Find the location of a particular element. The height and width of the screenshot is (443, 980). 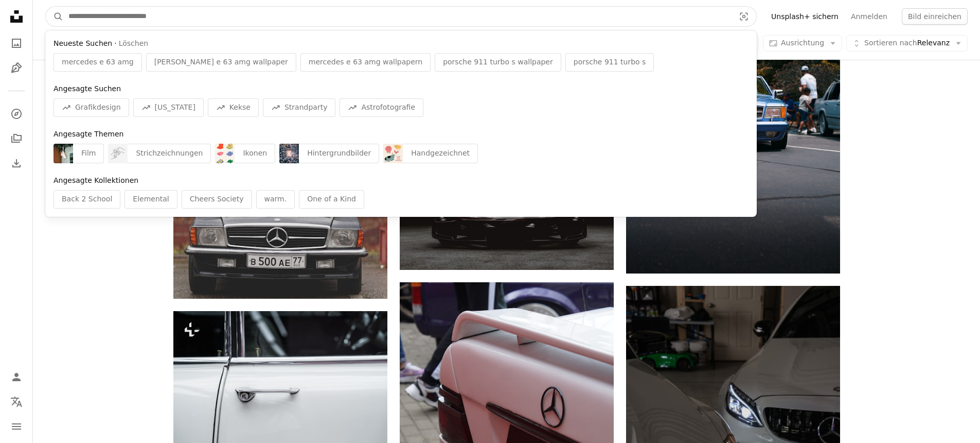

a: Anmelden is located at coordinates (869, 17).